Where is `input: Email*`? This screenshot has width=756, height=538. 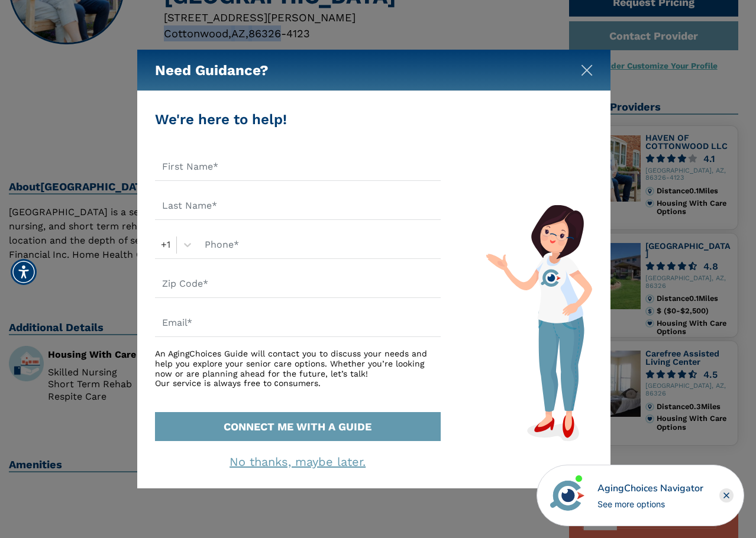 input: Email* is located at coordinates (298, 323).